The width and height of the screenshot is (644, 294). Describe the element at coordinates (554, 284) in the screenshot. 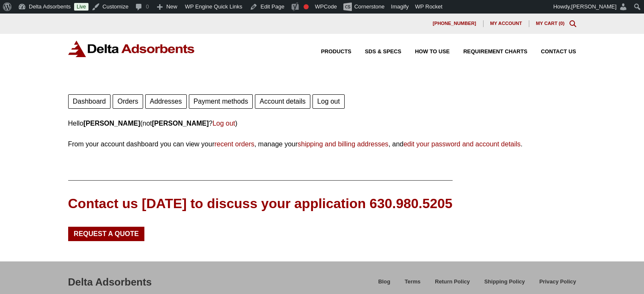

I see `a: Privacy Policy` at that location.